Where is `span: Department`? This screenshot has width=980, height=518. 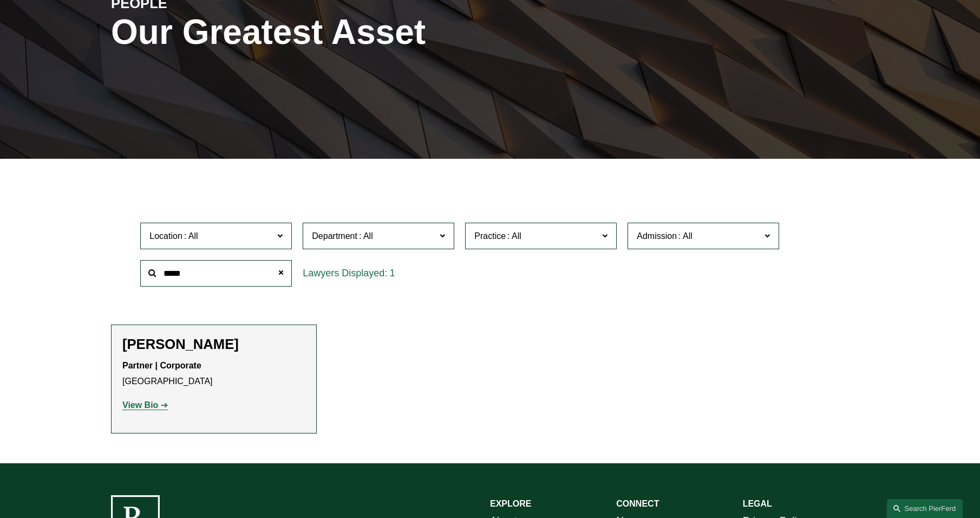 span: Department is located at coordinates (335, 236).